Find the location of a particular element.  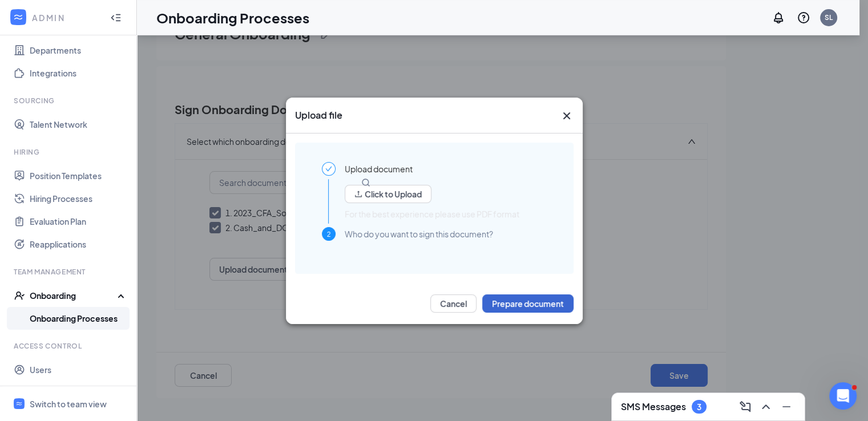

svg: Collapse is located at coordinates (116, 18).